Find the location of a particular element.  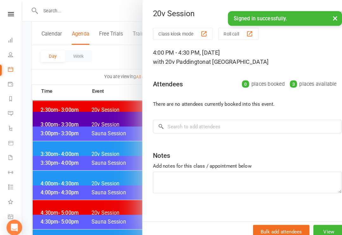

a: Calendar is located at coordinates (15, 68).